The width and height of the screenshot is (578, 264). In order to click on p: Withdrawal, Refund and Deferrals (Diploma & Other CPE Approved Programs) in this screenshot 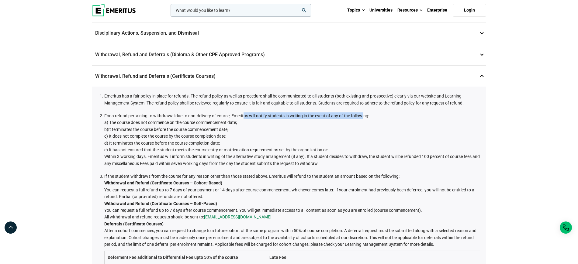, I will do `click(289, 55)`.